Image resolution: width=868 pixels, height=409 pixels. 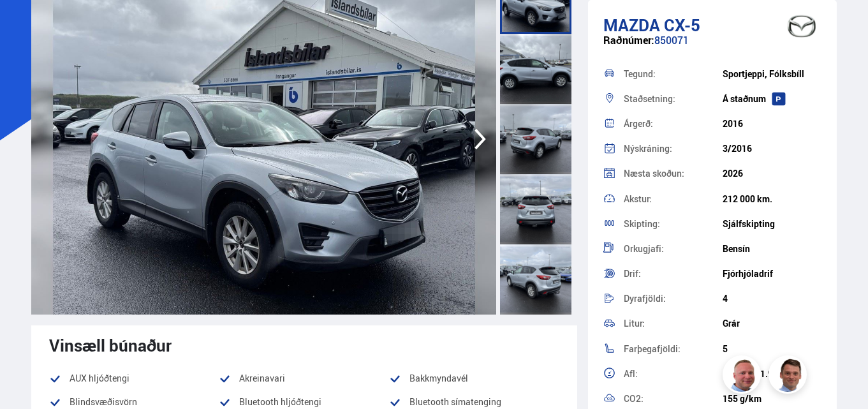 I want to click on li: Akreinavari, so click(x=303, y=378).